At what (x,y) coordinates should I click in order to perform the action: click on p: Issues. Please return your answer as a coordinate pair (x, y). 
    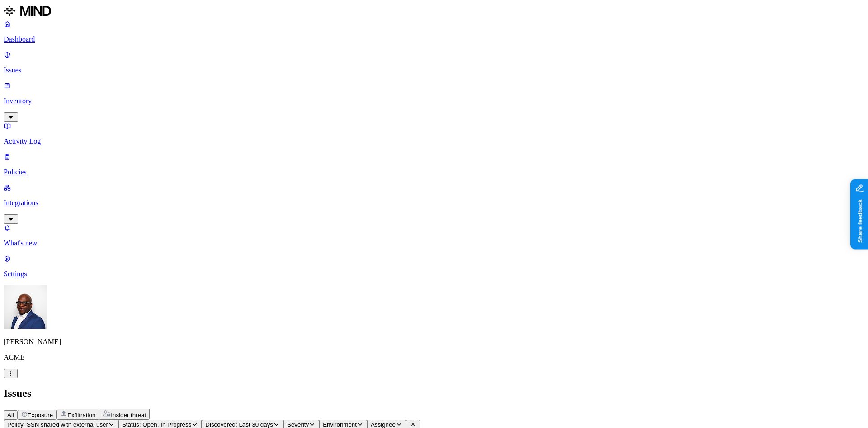
    Looking at the image, I should click on (434, 70).